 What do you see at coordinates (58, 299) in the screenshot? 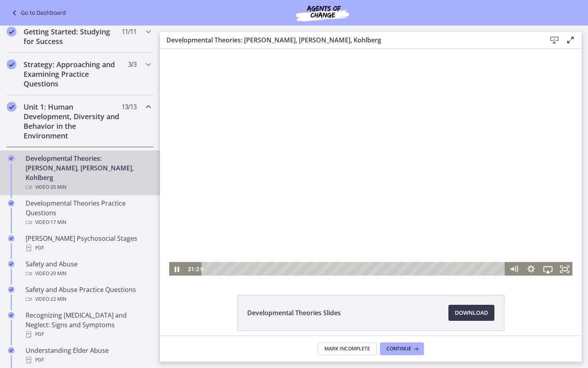
I see `span: · 22 min` at bounding box center [58, 299].